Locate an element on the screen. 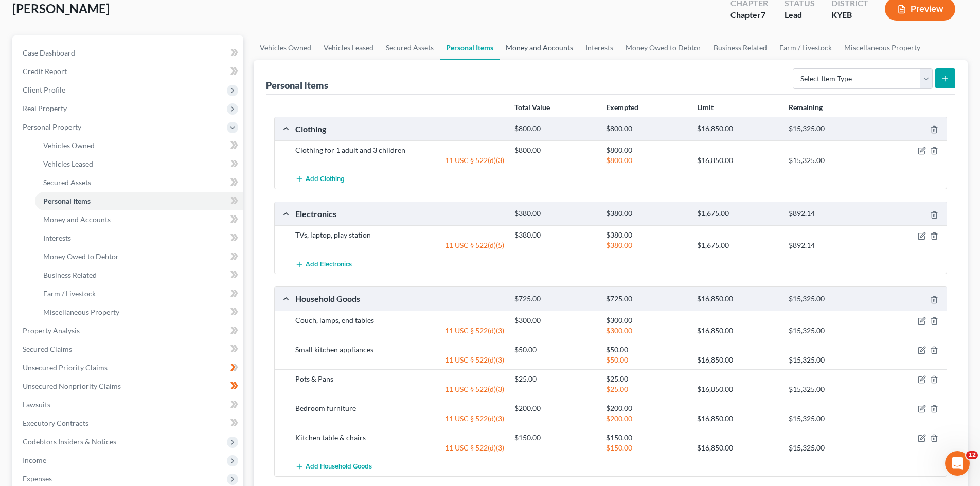 The height and width of the screenshot is (486, 980). a: Unsecured Nonpriority Claims is located at coordinates (129, 386).